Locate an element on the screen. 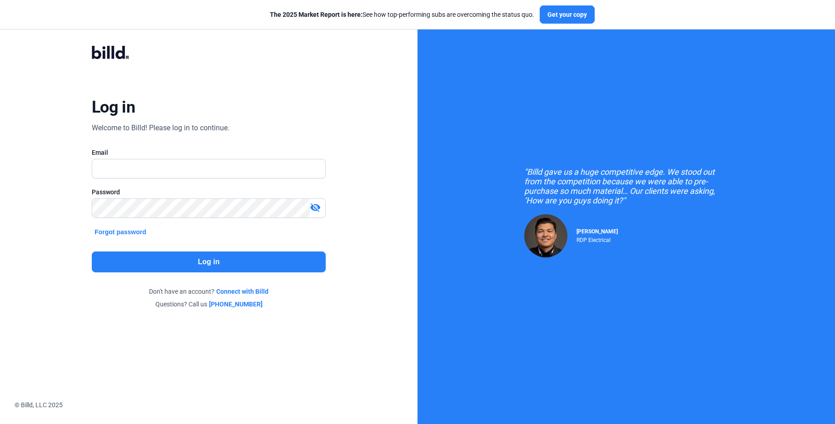 The image size is (835, 424). span: The 2025 Market Report is here: is located at coordinates (316, 15).